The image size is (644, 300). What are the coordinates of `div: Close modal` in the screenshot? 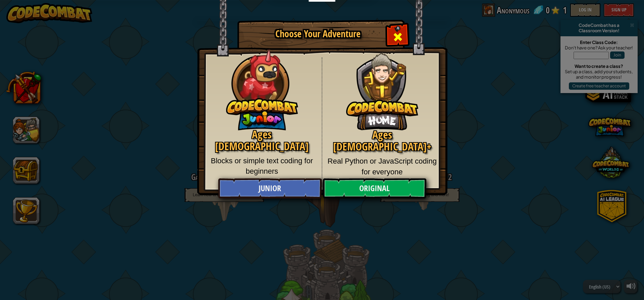 It's located at (398, 36).